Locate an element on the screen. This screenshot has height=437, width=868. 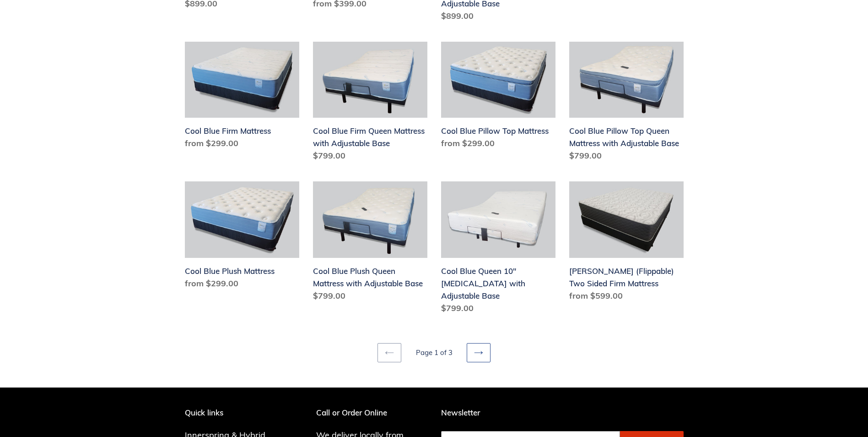
a: Cool Blue Queen 10" Memory Foam with Adjustable Base is located at coordinates (499, 249).